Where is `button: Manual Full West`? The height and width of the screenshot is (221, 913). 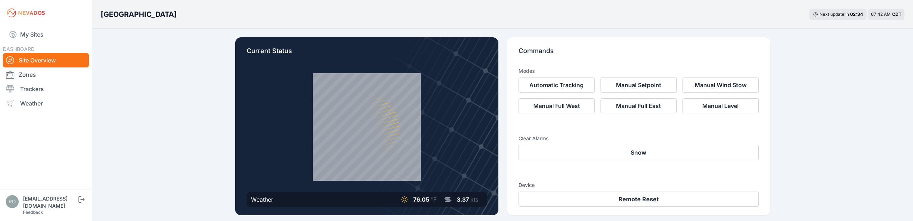
button: Manual Full West is located at coordinates (557, 106).